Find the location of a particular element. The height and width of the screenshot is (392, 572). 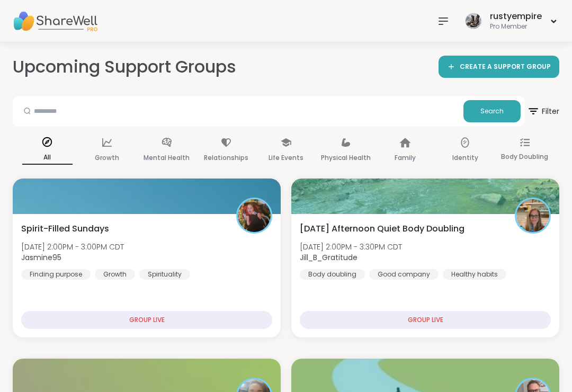

a: CREATE A SUPPORT GROUP is located at coordinates (499, 67).